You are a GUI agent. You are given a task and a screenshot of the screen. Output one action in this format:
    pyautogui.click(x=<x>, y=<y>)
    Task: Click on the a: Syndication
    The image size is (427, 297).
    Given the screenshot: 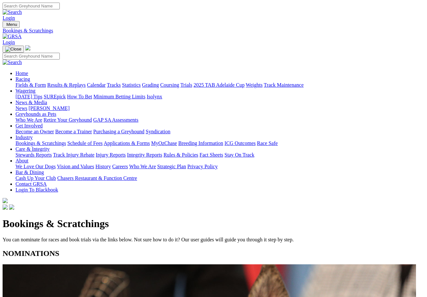 What is the action you would take?
    pyautogui.click(x=158, y=131)
    